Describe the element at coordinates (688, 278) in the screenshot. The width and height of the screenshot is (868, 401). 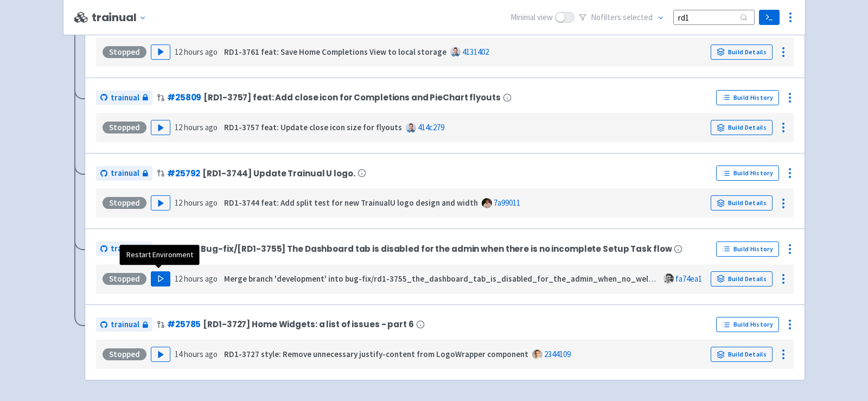
I see `a: fa74ea1` at that location.